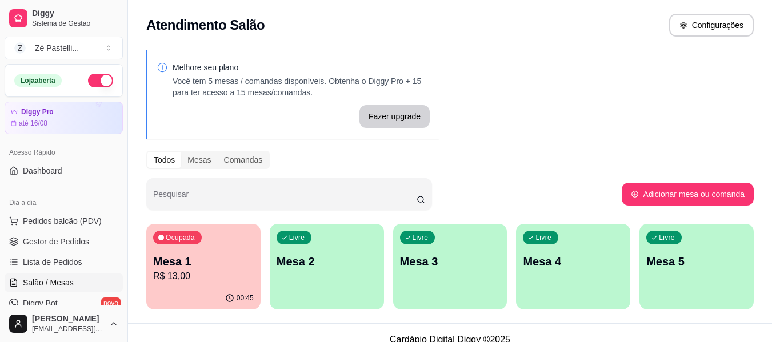 Image resolution: width=772 pixels, height=342 pixels. Describe the element at coordinates (20, 48) in the screenshot. I see `span: Z` at that location.